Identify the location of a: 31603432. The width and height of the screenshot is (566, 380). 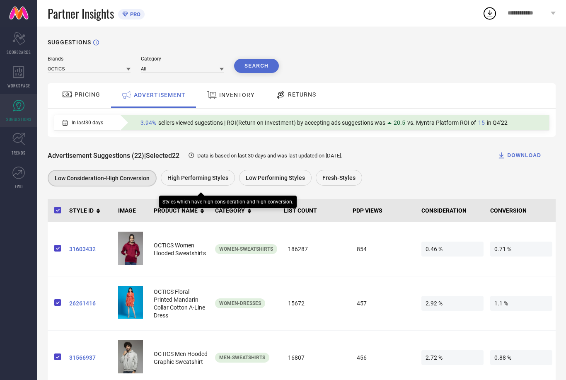
(90, 249).